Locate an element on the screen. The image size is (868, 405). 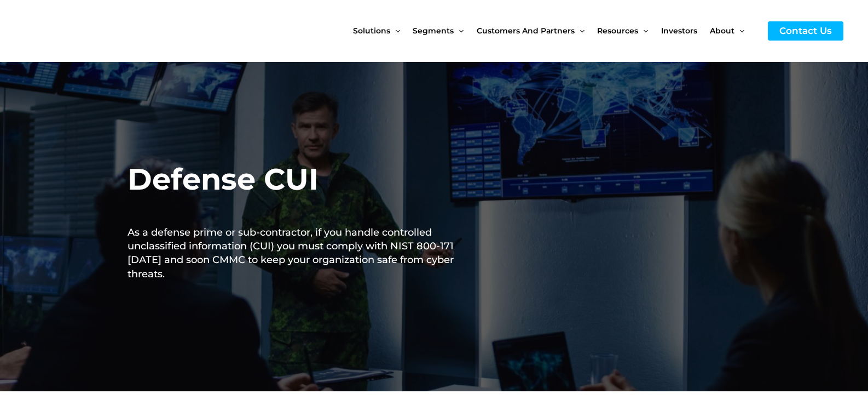
h1: As a defense prime or sub-contractor, if you handle controlled unclassified information (CUI) you... is located at coordinates (293, 253).